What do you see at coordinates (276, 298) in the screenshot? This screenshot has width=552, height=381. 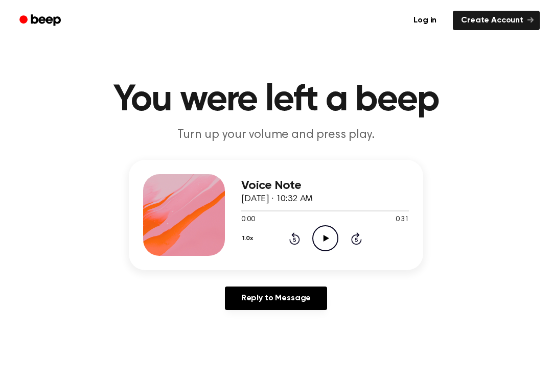 I see `a: Reply to Message` at bounding box center [276, 298].